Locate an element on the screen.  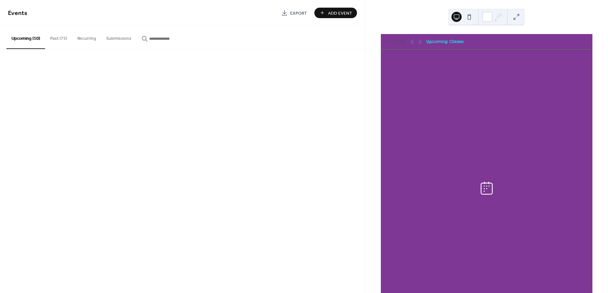
span: Add Event is located at coordinates (340, 13).